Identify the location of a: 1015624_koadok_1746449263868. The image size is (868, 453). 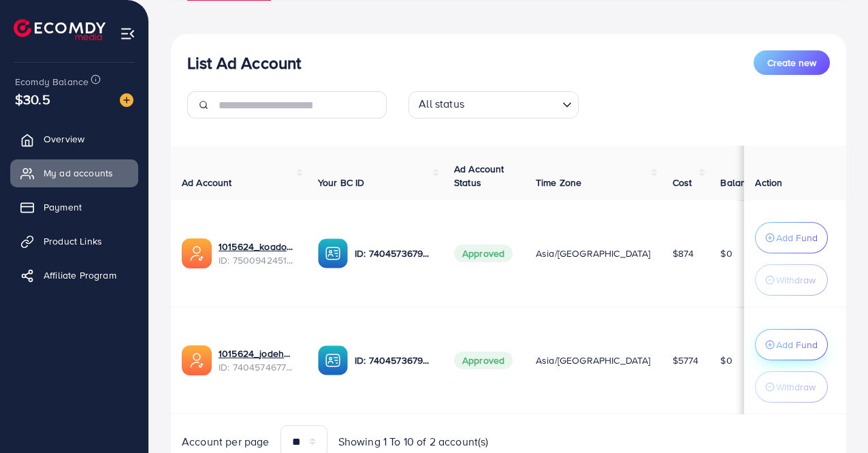
(257, 247).